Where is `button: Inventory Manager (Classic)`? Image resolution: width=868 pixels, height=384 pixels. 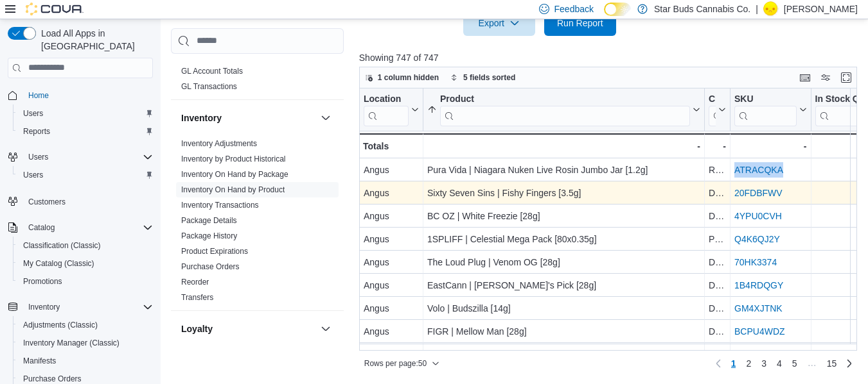
button: Inventory Manager (Classic) is located at coordinates (85, 344).